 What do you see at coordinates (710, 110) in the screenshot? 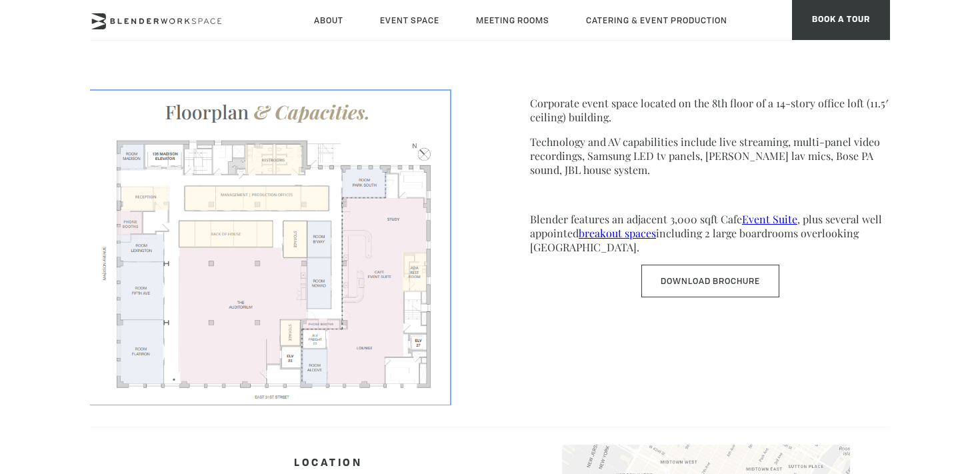
I see `p: Corporate event space located on the 8th floor of a 14-story office loft (11.5′ ceiling) building.` at bounding box center [710, 110].